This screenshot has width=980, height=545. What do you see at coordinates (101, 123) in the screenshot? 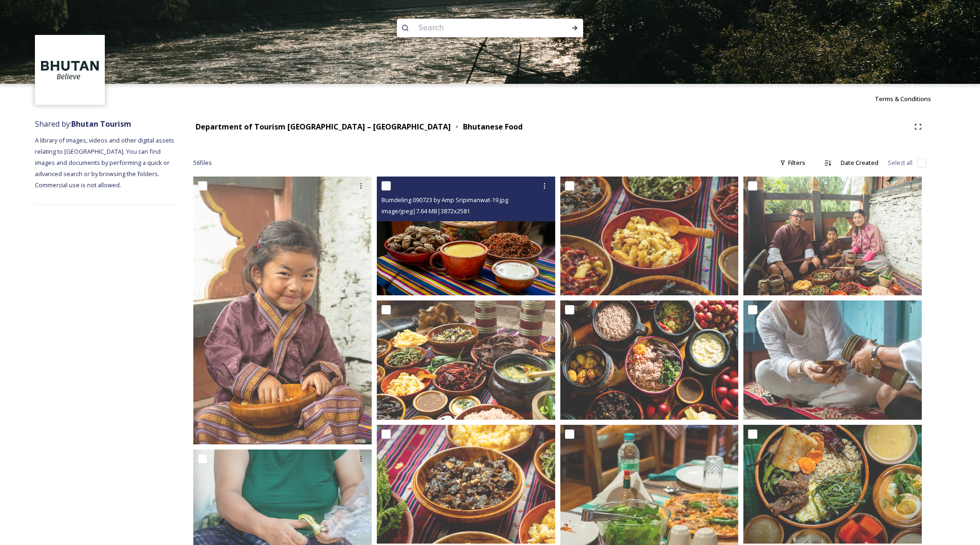
I see `strong: Bhutan Tourism` at bounding box center [101, 123].